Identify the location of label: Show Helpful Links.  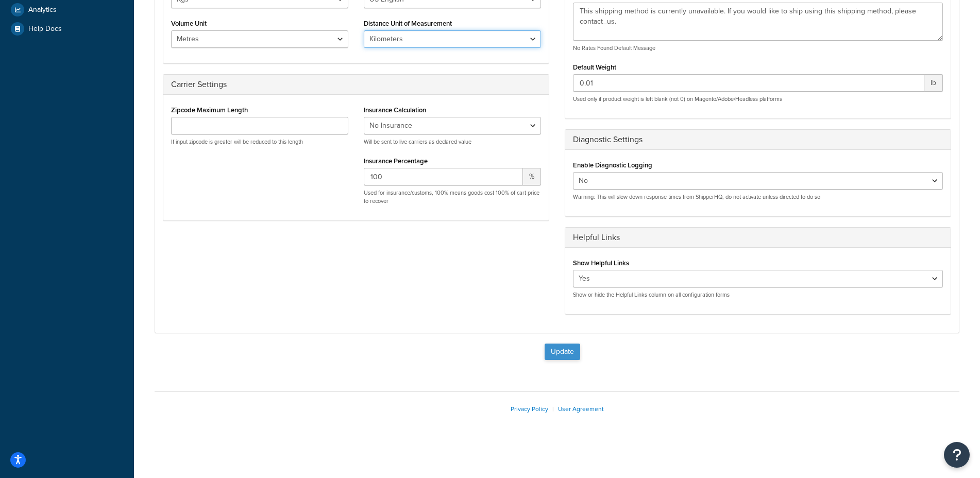
(601, 262).